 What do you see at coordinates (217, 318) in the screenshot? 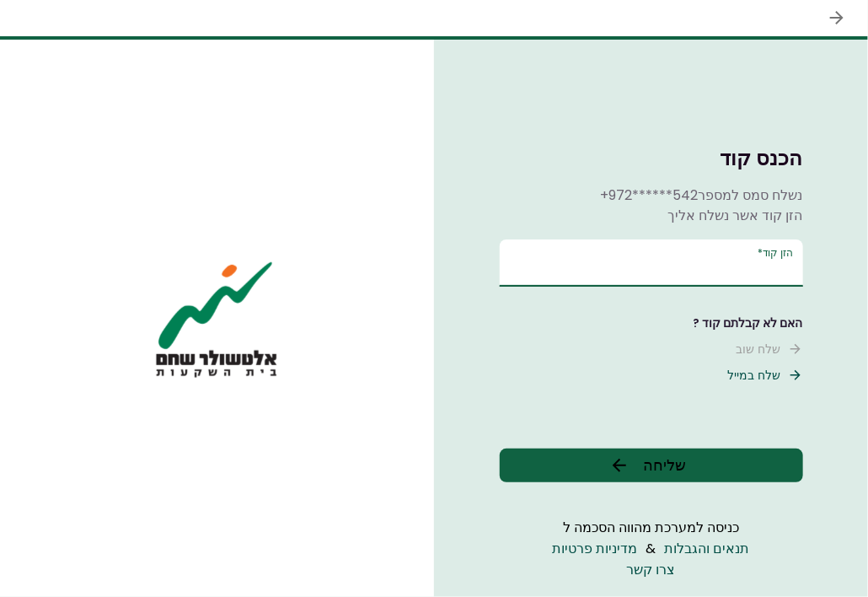
I see `img: לוגו AIO` at bounding box center [217, 318].